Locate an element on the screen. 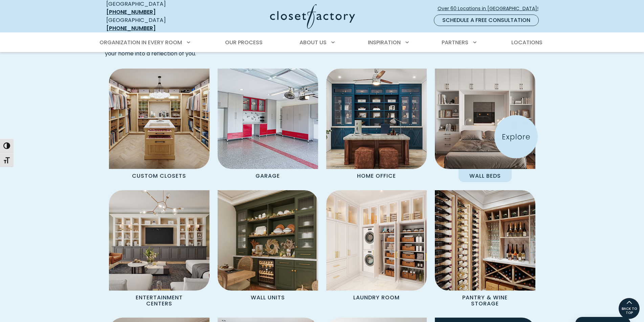 The height and width of the screenshot is (322, 644). img: Custom Closet with island is located at coordinates (159, 119).